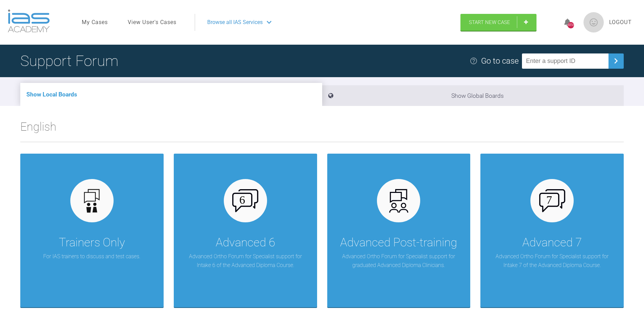  What do you see at coordinates (92, 201) in the screenshot?
I see `img: default.3be3f38f.svg` at bounding box center [92, 201].